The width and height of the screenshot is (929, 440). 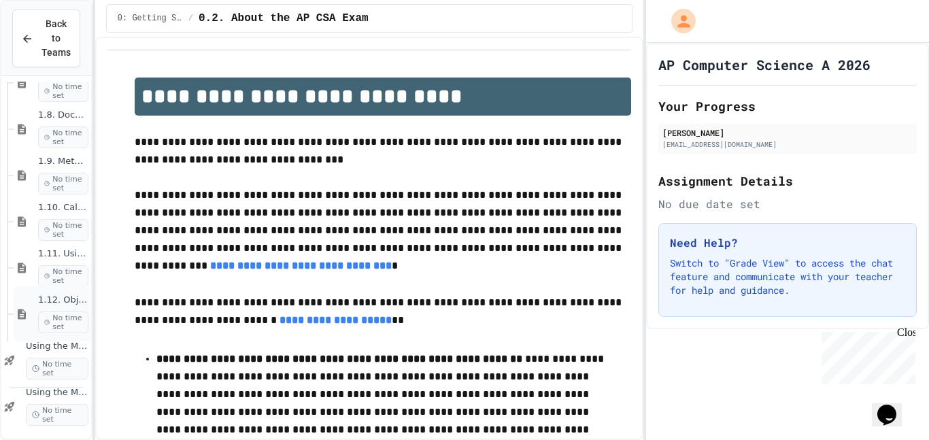 I want to click on h2: Your Progress, so click(x=788, y=106).